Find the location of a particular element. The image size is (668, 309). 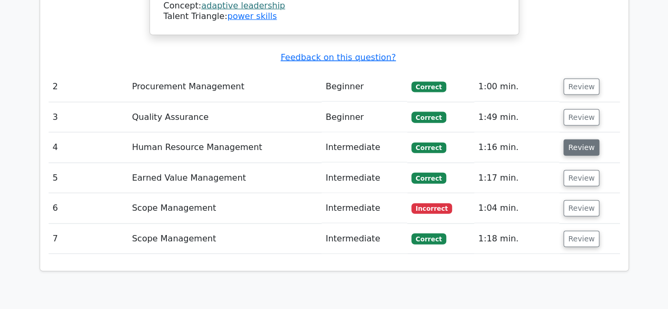

td: 1:49 min. is located at coordinates (516, 117).